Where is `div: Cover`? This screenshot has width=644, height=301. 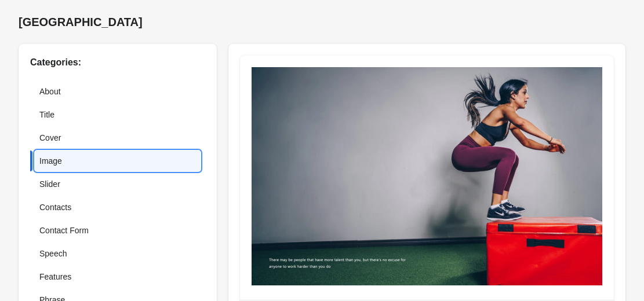 div: Cover is located at coordinates (117, 138).